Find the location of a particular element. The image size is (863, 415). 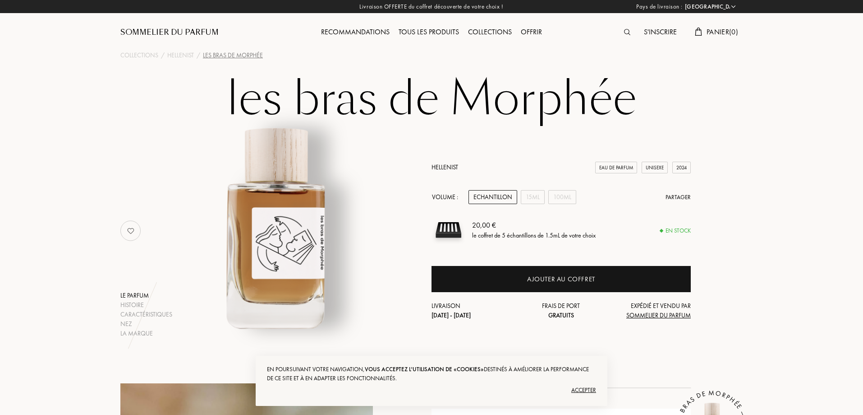

div: Ajouter au coffret is located at coordinates (561, 279).